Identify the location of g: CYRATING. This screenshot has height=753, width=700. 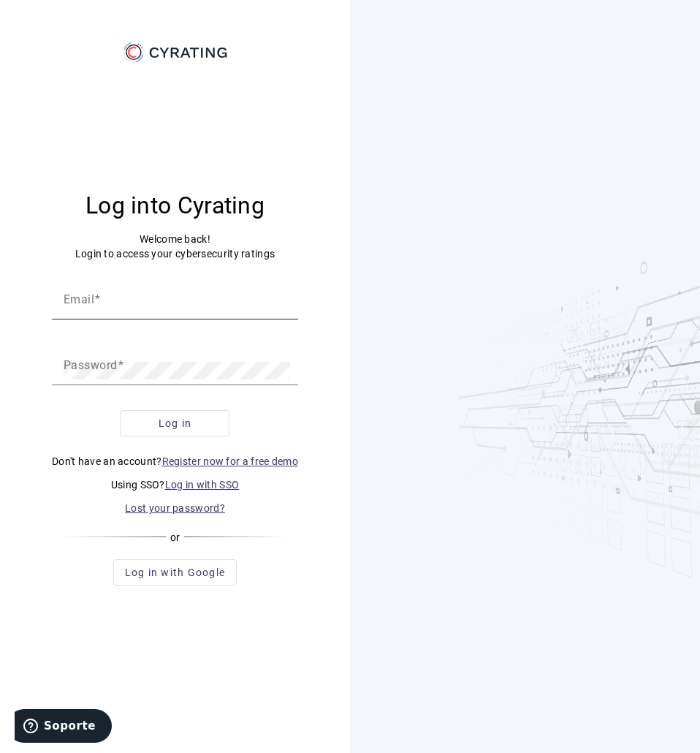
(189, 53).